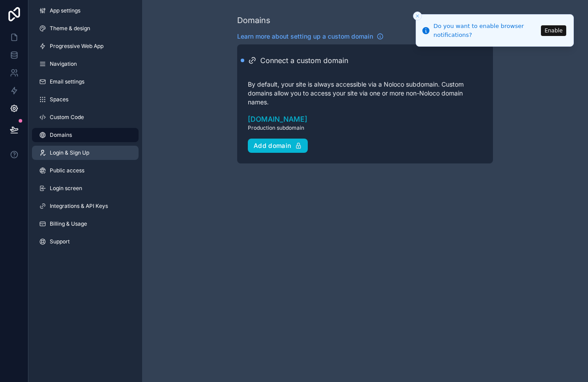 The width and height of the screenshot is (588, 382). Describe the element at coordinates (65, 11) in the screenshot. I see `span: App settings` at that location.